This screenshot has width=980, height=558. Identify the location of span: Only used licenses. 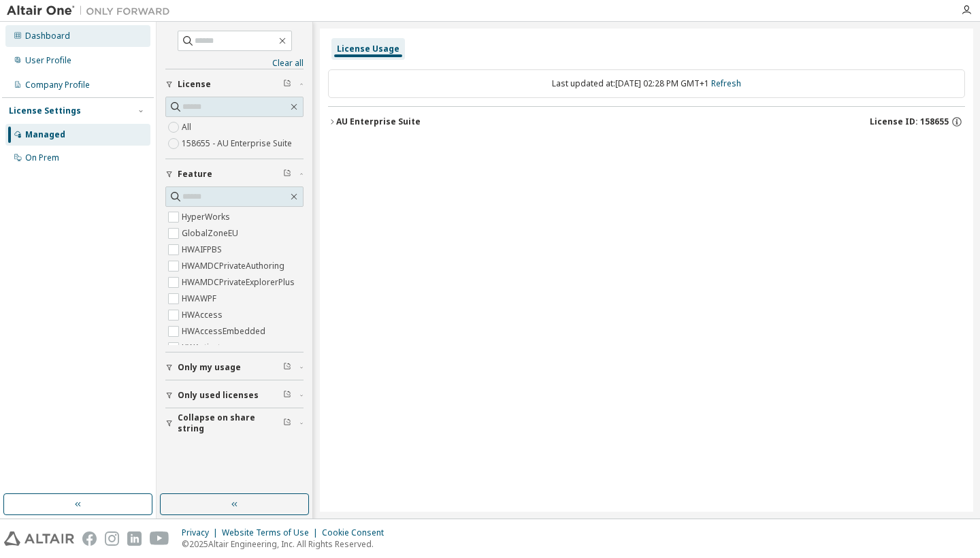
(218, 395).